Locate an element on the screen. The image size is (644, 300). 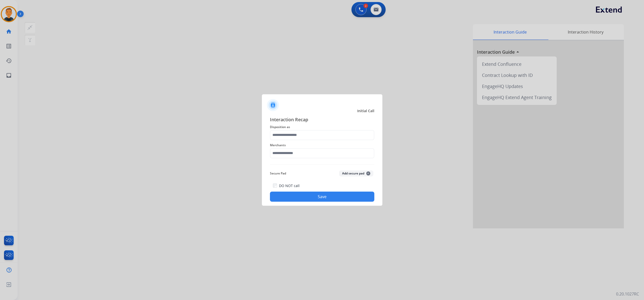
label: DO NOT call is located at coordinates (289, 186).